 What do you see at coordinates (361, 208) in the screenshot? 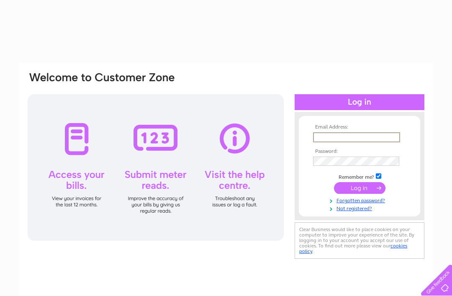
I see `a: Not registered?` at bounding box center [361, 208].